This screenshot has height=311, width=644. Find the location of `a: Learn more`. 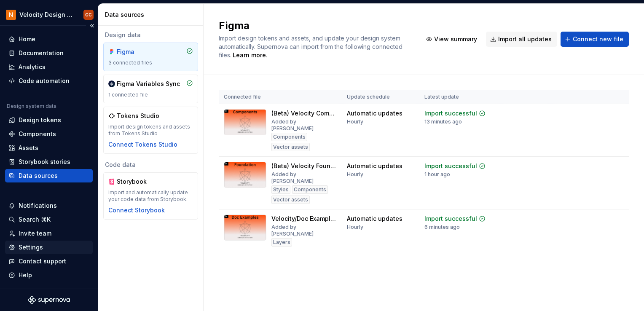

a: Learn more is located at coordinates (249, 55).